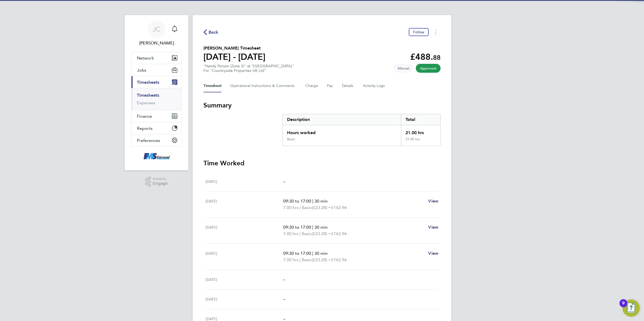 The width and height of the screenshot is (644, 321). I want to click on span: Follow, so click(419, 32).